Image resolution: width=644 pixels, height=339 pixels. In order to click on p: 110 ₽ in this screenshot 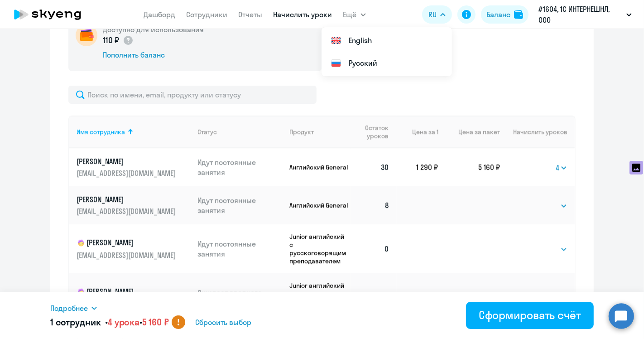, I will do `click(118, 41)`.